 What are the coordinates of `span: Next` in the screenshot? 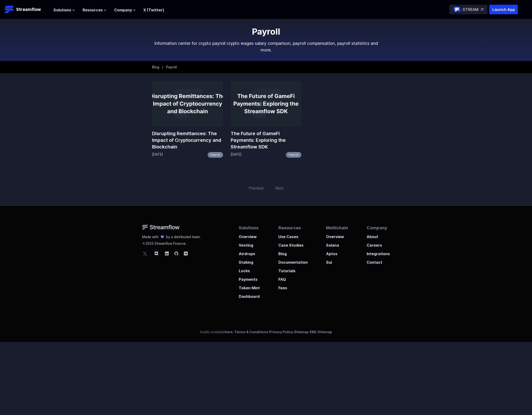 It's located at (279, 188).